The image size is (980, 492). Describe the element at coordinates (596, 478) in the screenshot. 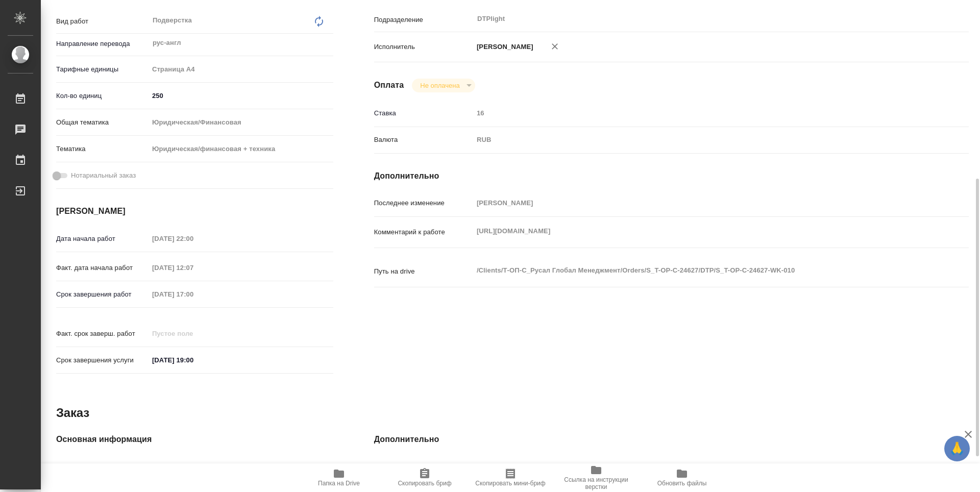

I see `button: Ссылка на инструкции верстки` at that location.